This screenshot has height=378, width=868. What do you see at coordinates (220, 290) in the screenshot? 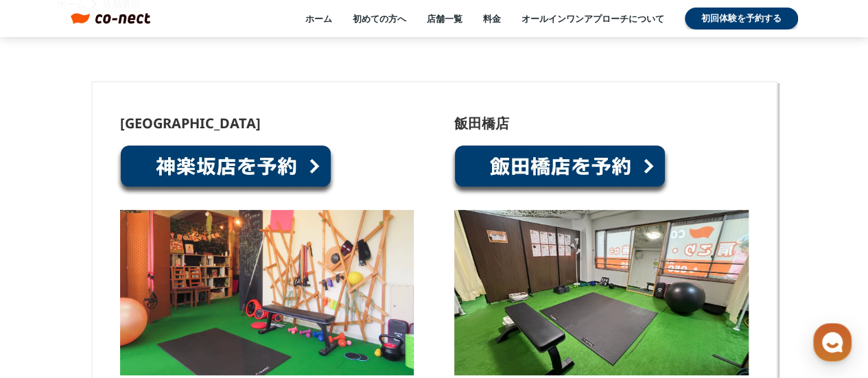
I see `span: 設定` at bounding box center [220, 290].